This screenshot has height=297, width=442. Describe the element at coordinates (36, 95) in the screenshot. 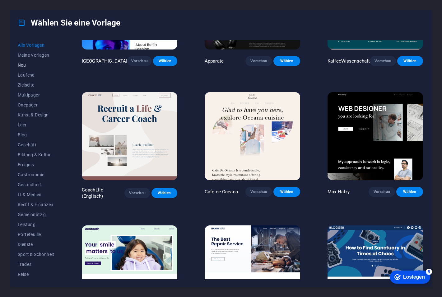

I see `span: Multipager` at that location.